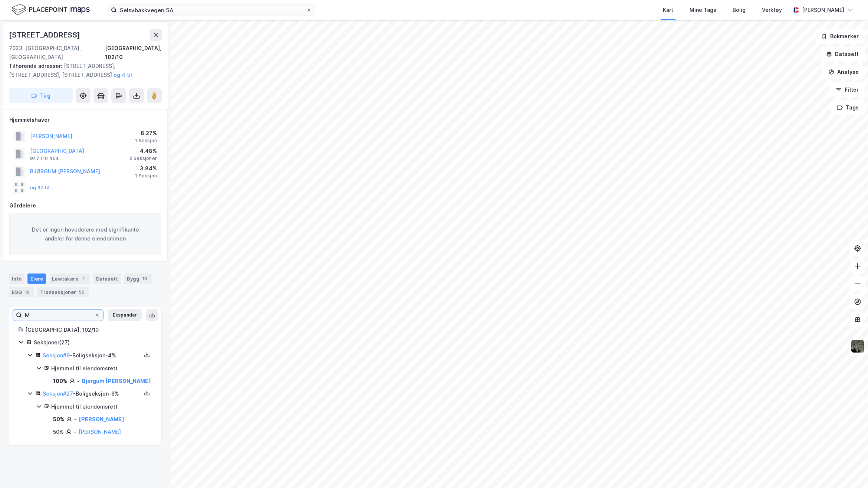 The width and height of the screenshot is (868, 488). Describe the element at coordinates (86, 206) in the screenshot. I see `div: Gårdeiere` at that location.